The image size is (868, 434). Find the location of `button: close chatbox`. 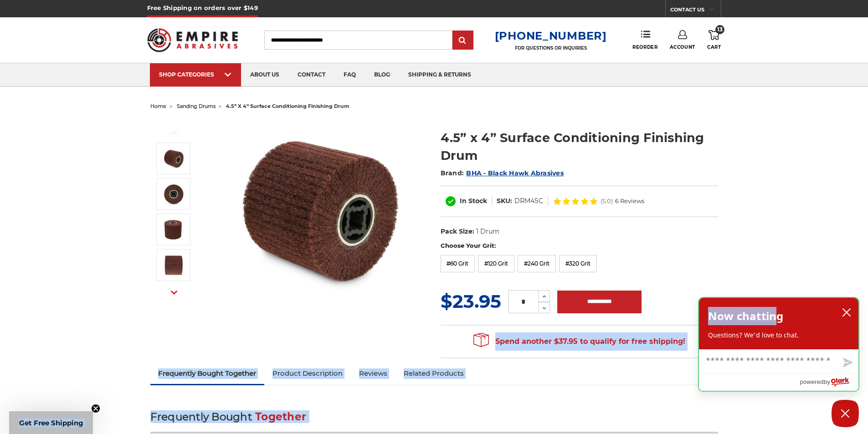

button: close chatbox is located at coordinates (847, 313).